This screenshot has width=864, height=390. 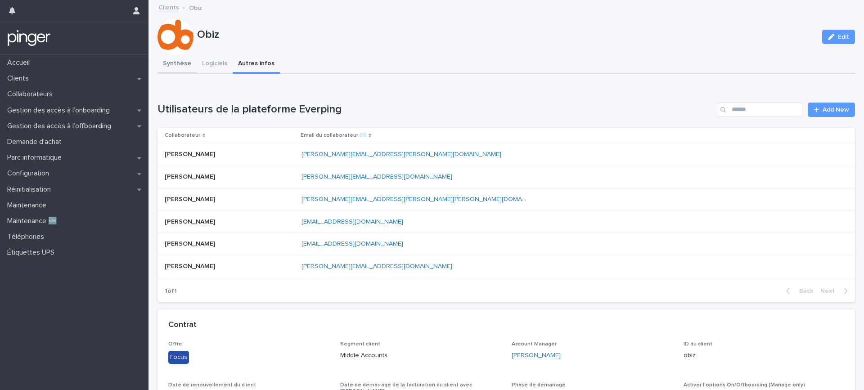 What do you see at coordinates (212, 385) in the screenshot?
I see `span: Date de renouvellement du client` at bounding box center [212, 385].